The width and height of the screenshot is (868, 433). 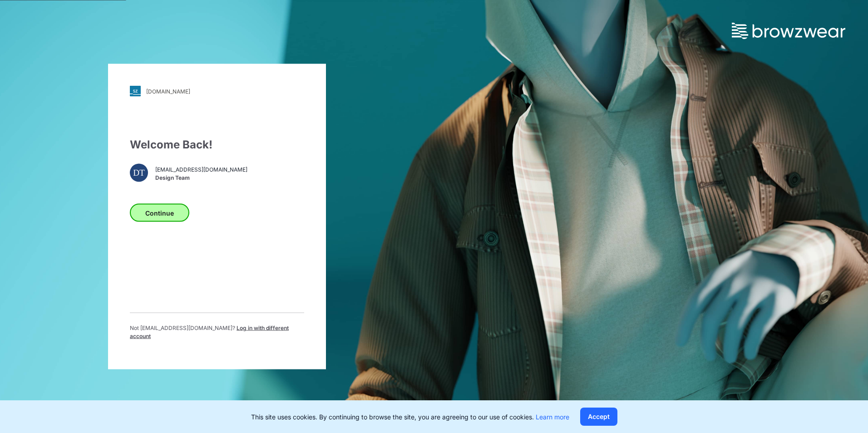 I want to click on div: Welcome Back!, so click(x=217, y=145).